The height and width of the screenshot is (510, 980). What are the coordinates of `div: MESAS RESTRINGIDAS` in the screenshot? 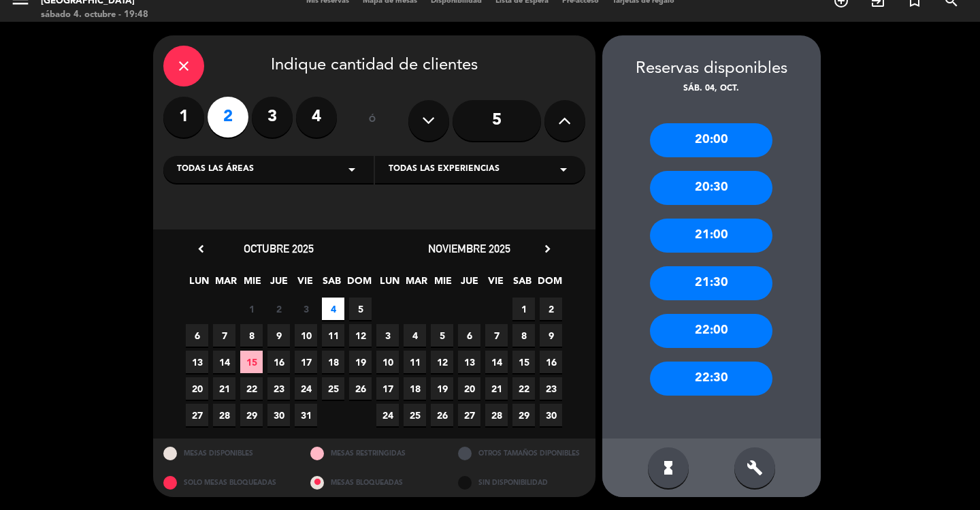 It's located at (373, 453).